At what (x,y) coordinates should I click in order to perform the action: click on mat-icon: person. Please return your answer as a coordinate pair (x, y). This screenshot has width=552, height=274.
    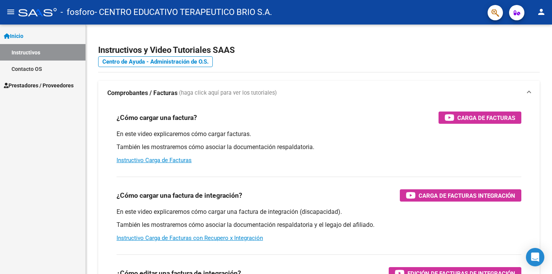
    Looking at the image, I should click on (541, 12).